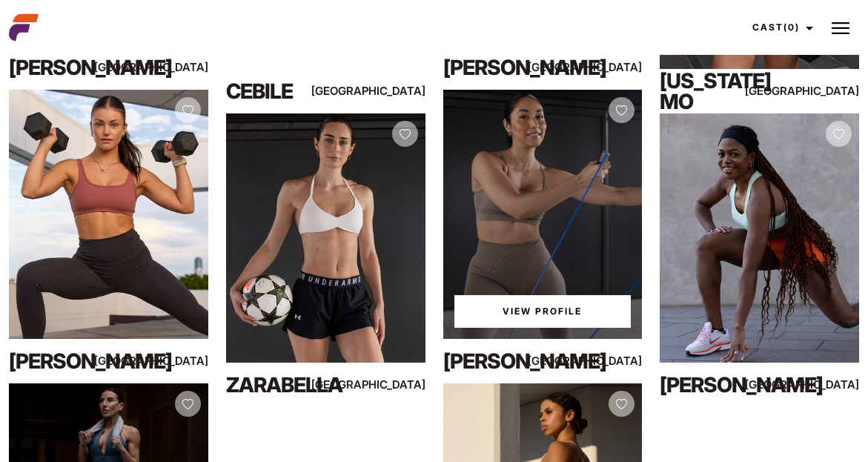 The height and width of the screenshot is (462, 868). I want to click on a: Cast(0), so click(781, 27).